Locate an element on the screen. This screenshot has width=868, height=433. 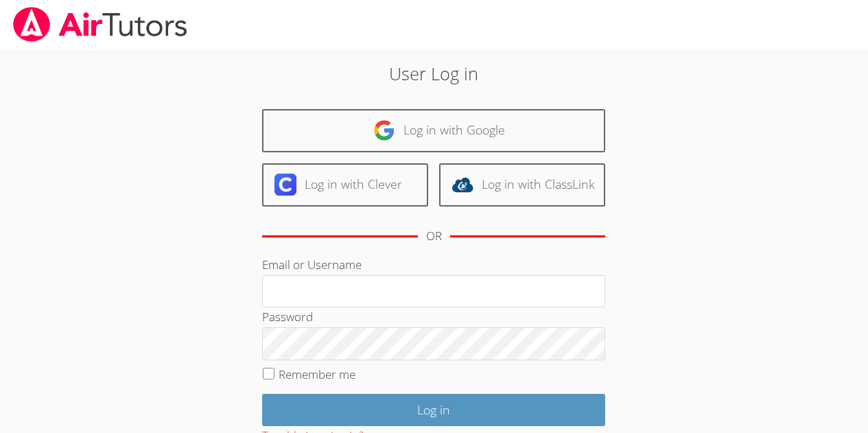
h2: User Log in is located at coordinates (434, 73).